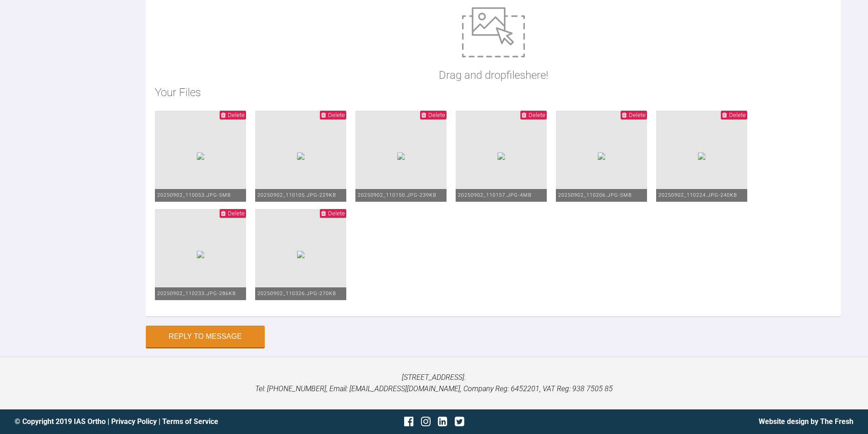  I want to click on img: dff5b7ec-d82b-43ab-8bcc-cced32c8f1da, so click(301, 156).